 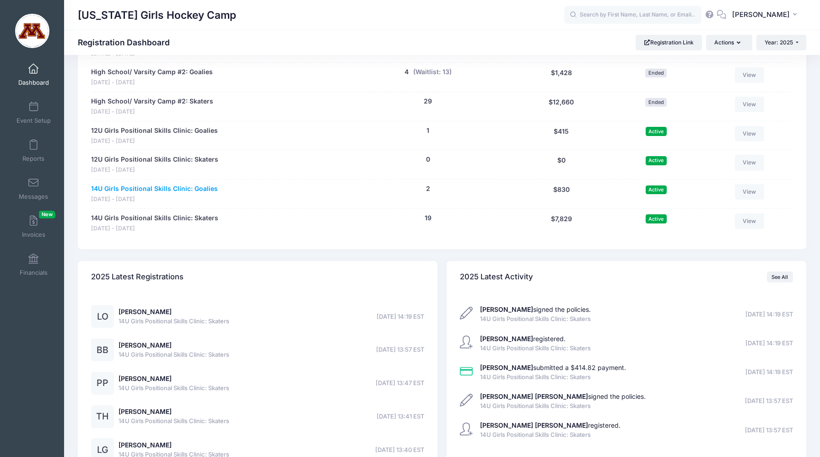 I want to click on button: Year: 2025, so click(x=781, y=43).